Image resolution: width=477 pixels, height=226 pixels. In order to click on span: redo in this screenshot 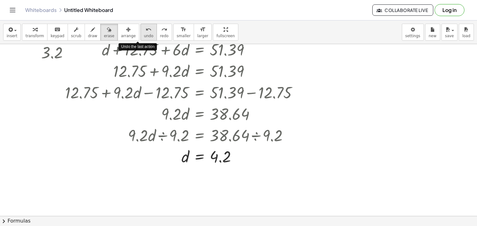, I will do `click(164, 36)`.